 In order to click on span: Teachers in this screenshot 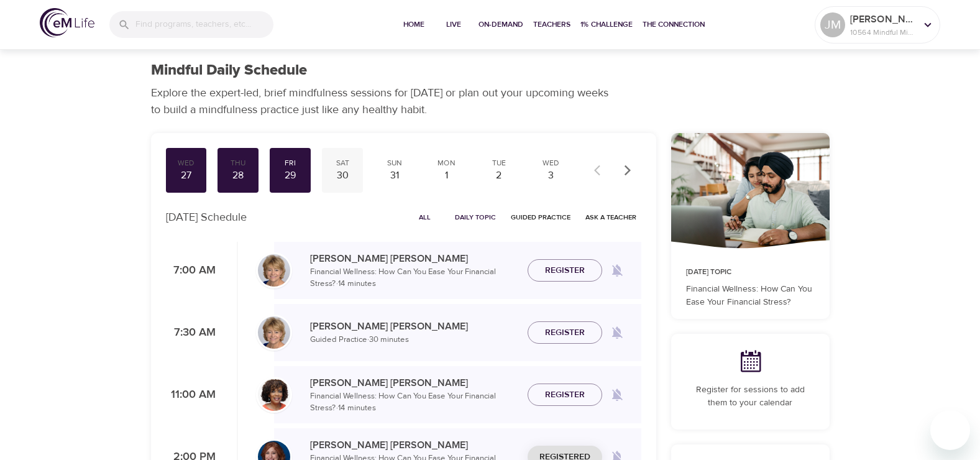, I will do `click(551, 24)`.